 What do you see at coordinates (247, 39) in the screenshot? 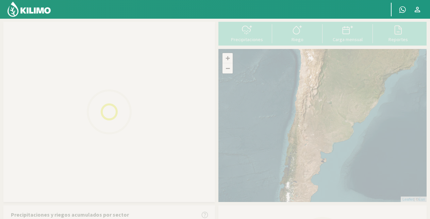
I see `div: Precipitaciones` at bounding box center [247, 39].